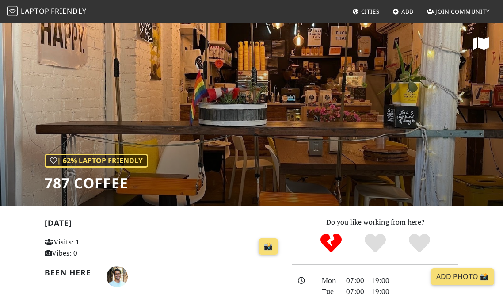  I want to click on div: 07:00 – 19:00, so click(402, 281).